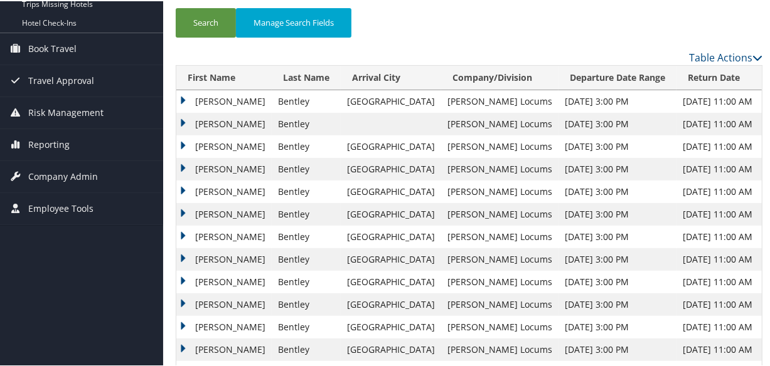  Describe the element at coordinates (391, 77) in the screenshot. I see `th: Arrival City: activate to sort column ascending` at that location.